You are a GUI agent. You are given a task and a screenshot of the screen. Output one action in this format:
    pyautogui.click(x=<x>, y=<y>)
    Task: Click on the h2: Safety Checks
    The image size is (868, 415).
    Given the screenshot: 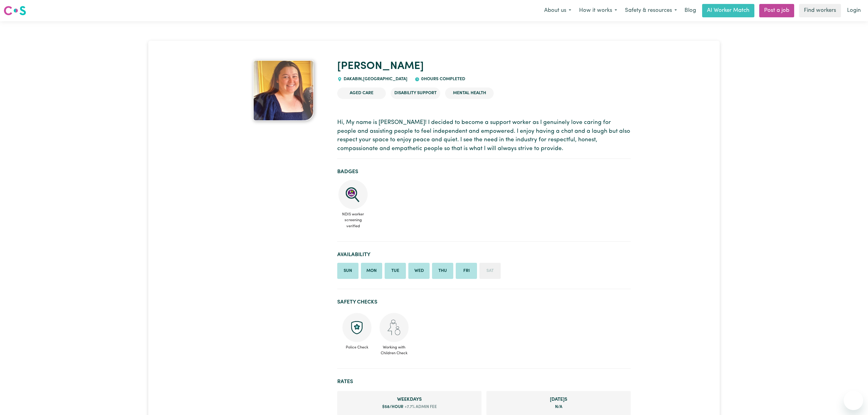 What is the action you would take?
    pyautogui.click(x=484, y=301)
    